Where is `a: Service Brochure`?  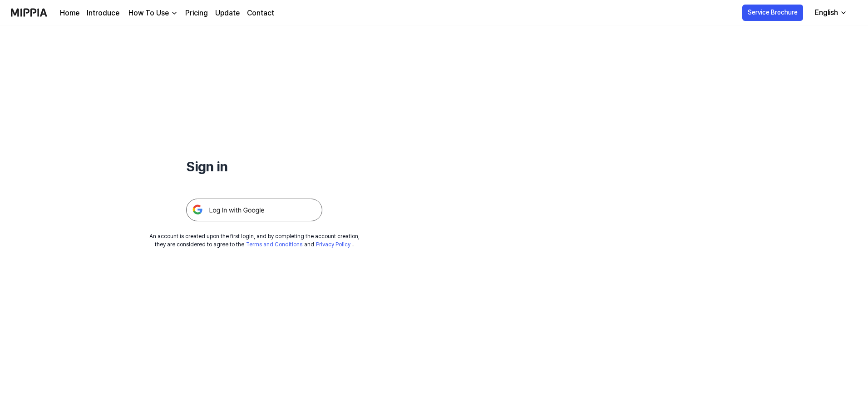 a: Service Brochure is located at coordinates (773, 13).